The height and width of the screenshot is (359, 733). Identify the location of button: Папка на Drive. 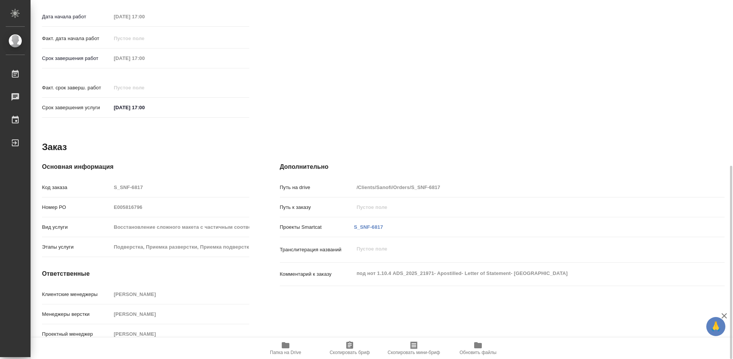
(286, 348).